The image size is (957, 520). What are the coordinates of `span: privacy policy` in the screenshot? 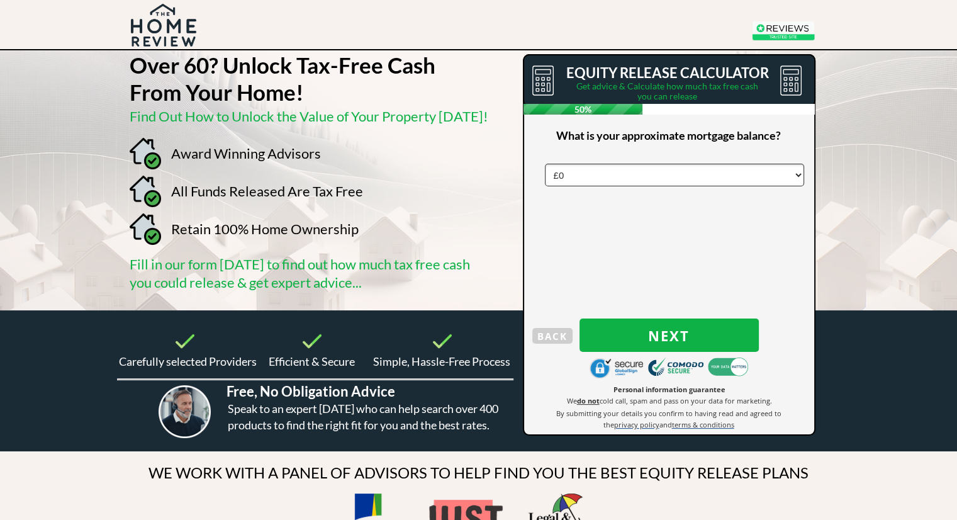 It's located at (637, 424).